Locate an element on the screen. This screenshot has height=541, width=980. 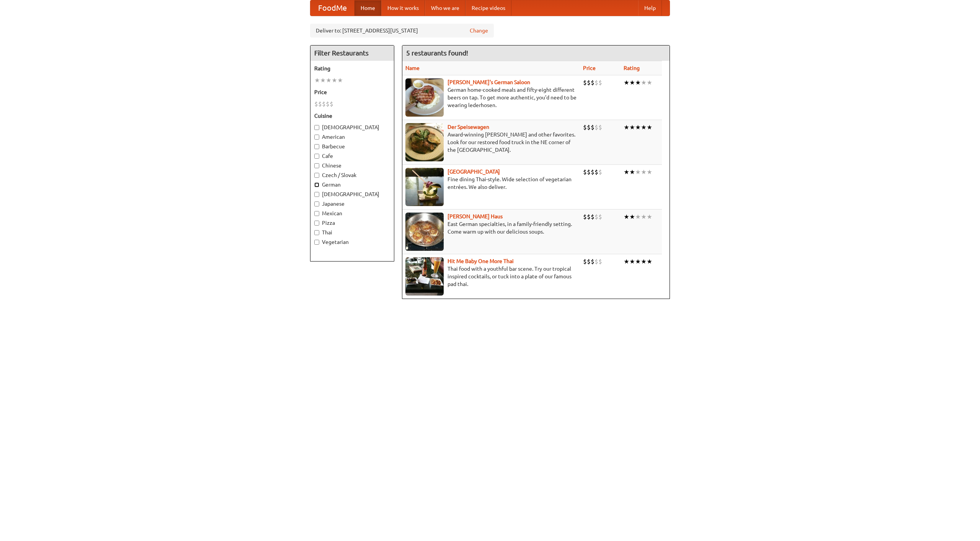
a: Rating is located at coordinates (632, 68).